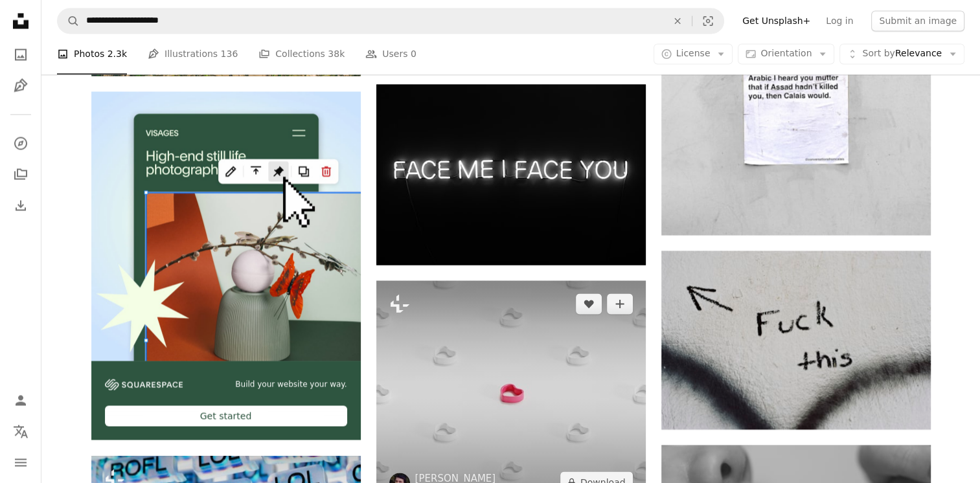  Describe the element at coordinates (511, 392) in the screenshot. I see `a: a red ring sitting on top of a white surface` at that location.